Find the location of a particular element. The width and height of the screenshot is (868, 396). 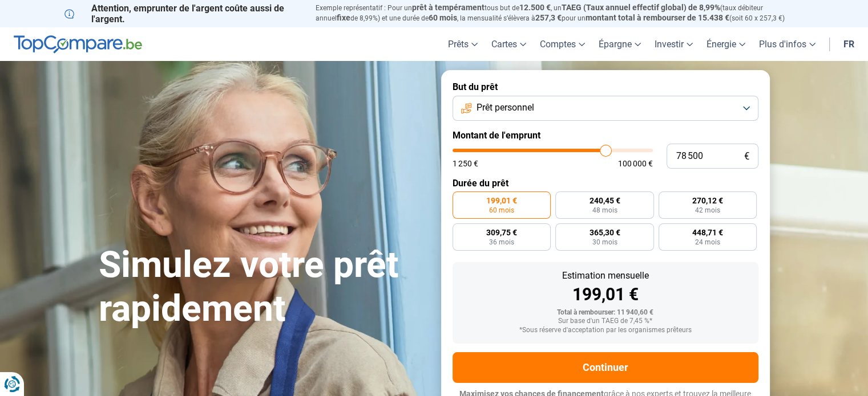

div: 199,01 € is located at coordinates (606, 295).